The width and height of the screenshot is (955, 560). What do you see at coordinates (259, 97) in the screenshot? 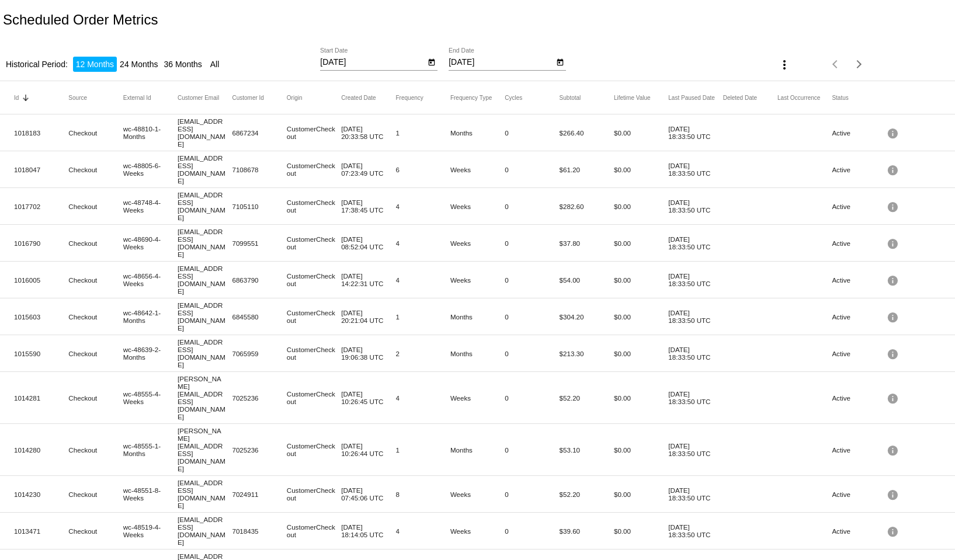
I see `mat-header-cell: Customer Id` at bounding box center [259, 97].